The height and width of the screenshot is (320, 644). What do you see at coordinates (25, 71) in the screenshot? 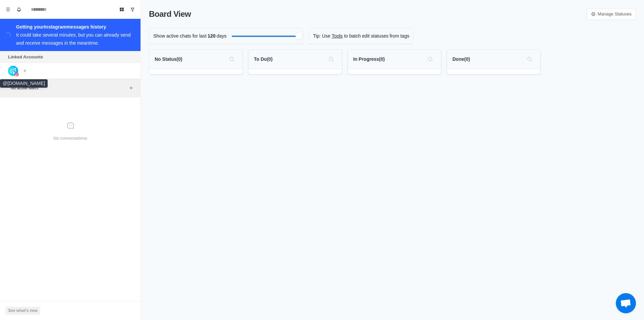
I see `button: Add account` at bounding box center [25, 71].